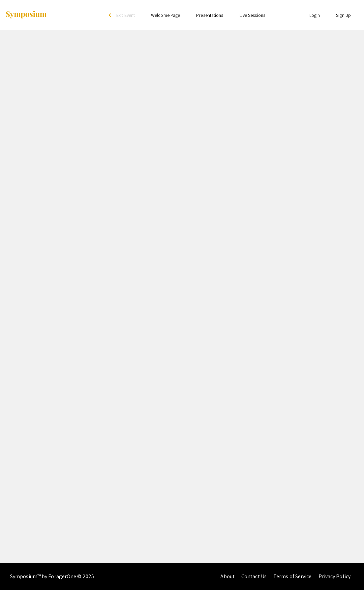 The image size is (364, 590). Describe the element at coordinates (210, 15) in the screenshot. I see `a: Presentations` at that location.